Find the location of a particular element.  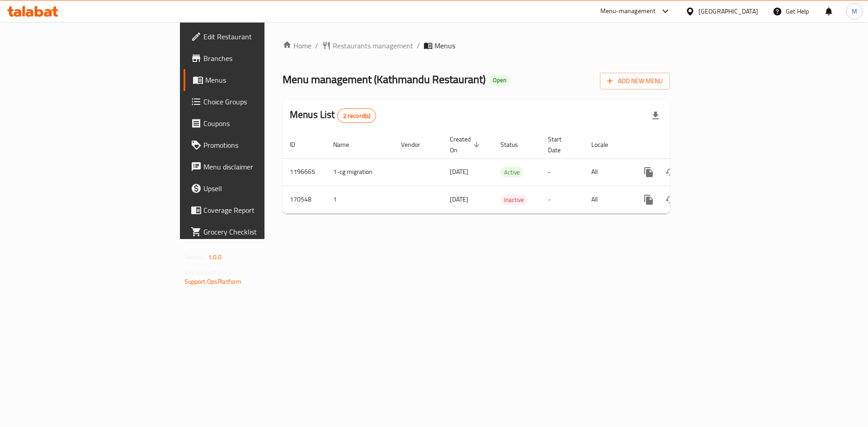

span: Vendor is located at coordinates (416, 144).